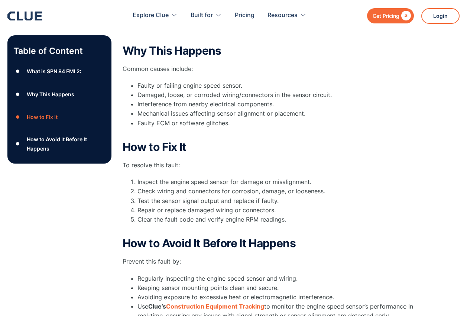 The image size is (467, 316). Describe the element at coordinates (59, 94) in the screenshot. I see `a: ●Why This Happens` at that location.